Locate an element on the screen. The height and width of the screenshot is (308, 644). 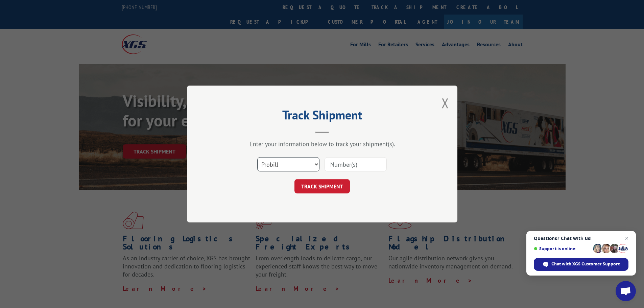
div: Enter your information below to track your shipment(s). is located at coordinates (322, 144).